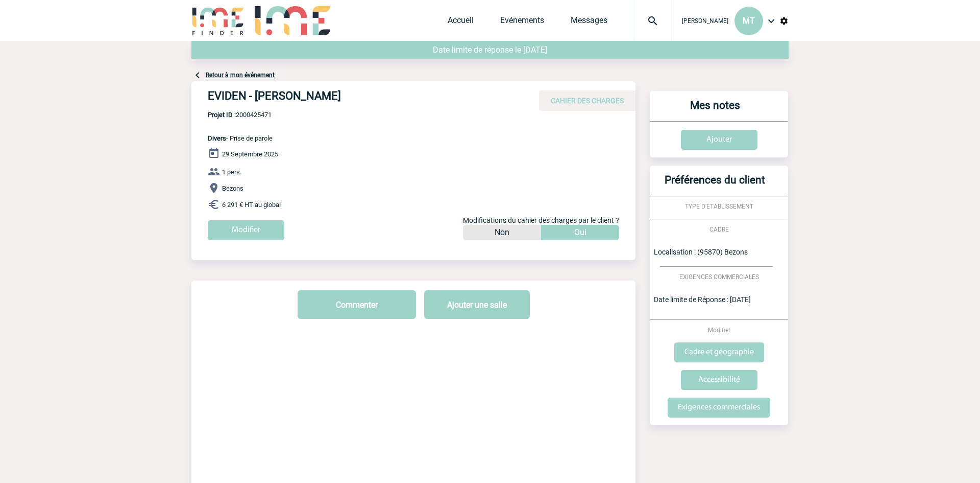 The width and height of the screenshot is (980, 483). I want to click on input: Modifier, so click(246, 230).